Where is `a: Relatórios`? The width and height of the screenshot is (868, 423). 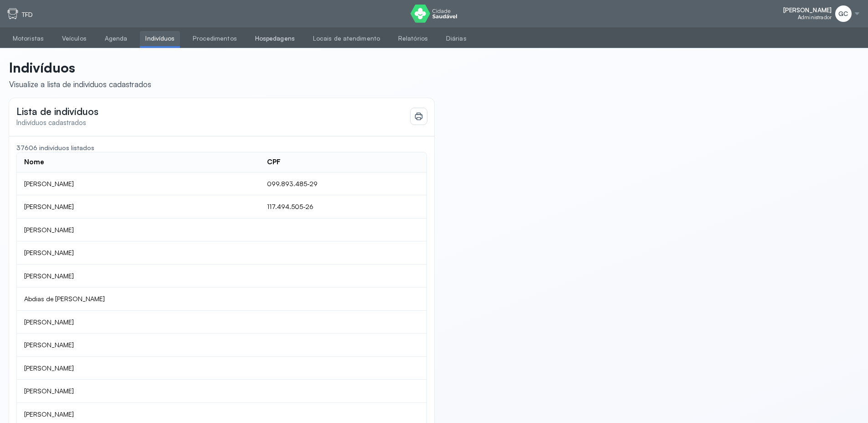 a: Relatórios is located at coordinates (413, 38).